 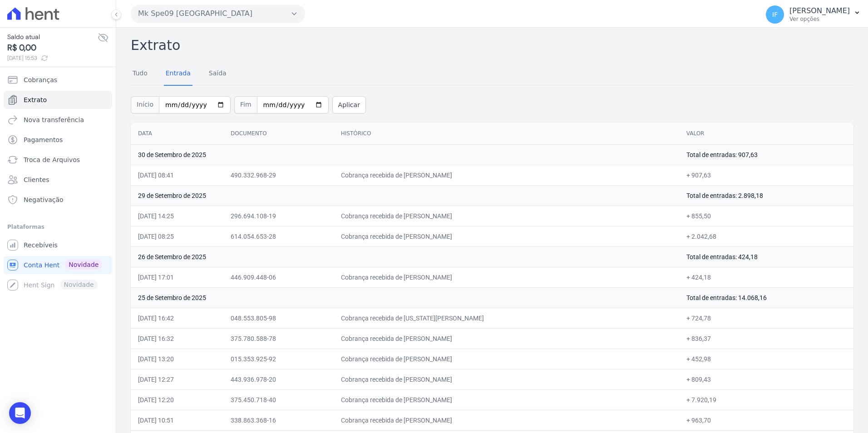 I want to click on td: 490.332.968-29, so click(x=278, y=175).